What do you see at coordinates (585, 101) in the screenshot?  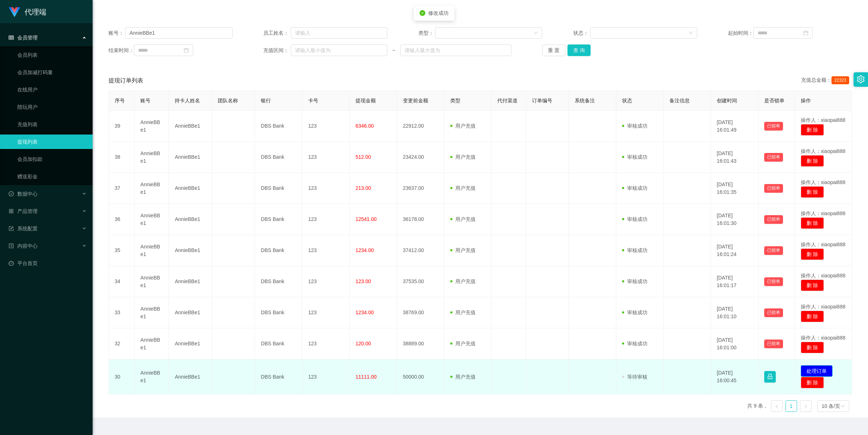 I see `span: 系统备注` at bounding box center [585, 101].